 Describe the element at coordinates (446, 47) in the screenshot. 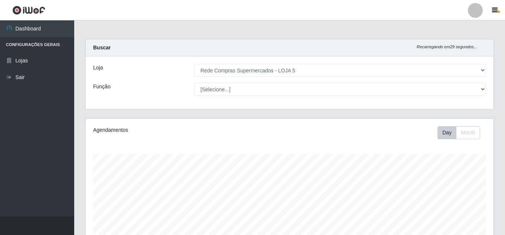

I see `i: Recarregando em 29 segundos...` at that location.